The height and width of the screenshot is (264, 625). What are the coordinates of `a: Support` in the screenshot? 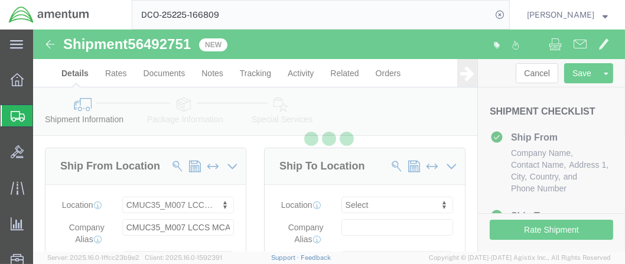 It's located at (286, 257).